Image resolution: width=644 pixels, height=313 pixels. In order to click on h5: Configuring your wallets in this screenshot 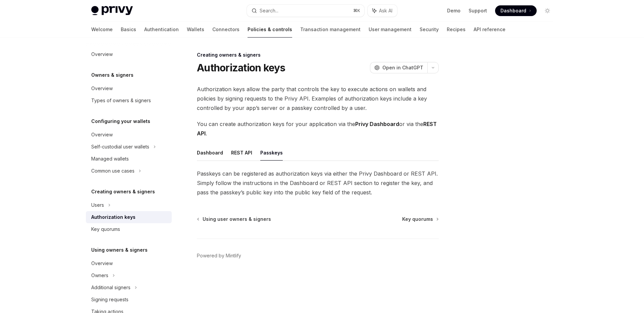, I will do `click(121, 121)`.